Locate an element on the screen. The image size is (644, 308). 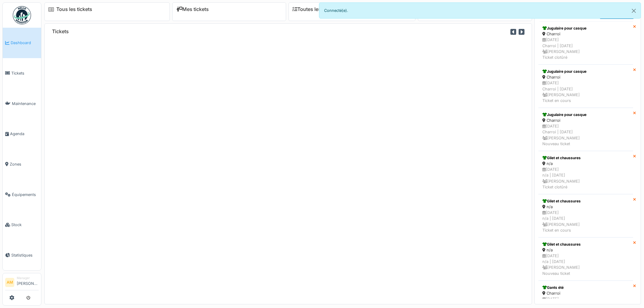
a: Stock is located at coordinates (22, 225).